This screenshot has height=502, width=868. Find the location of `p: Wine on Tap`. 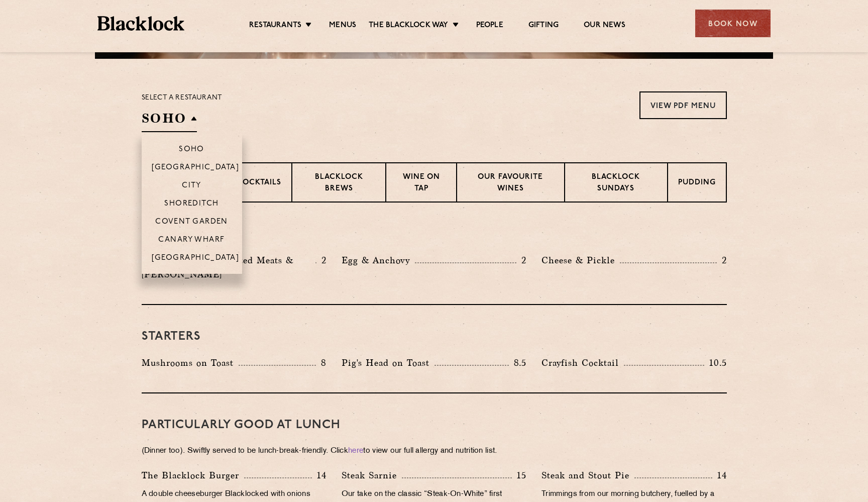

p: Wine on Tap is located at coordinates (421, 183).